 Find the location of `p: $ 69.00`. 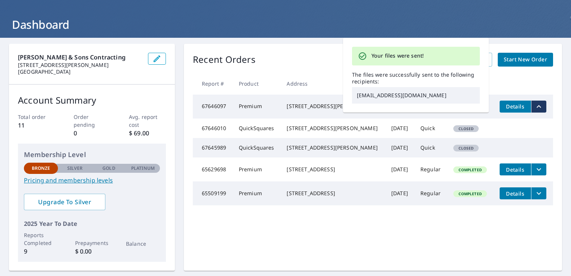

p: $ 69.00 is located at coordinates (147, 133).